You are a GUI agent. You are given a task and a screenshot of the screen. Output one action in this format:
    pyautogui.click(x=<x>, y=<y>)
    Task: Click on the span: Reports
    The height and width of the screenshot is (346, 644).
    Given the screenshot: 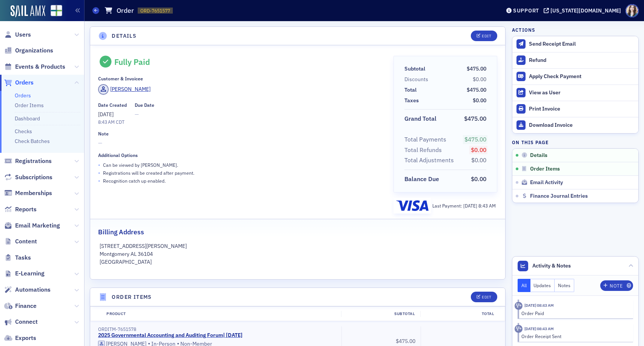 What is the action you would take?
    pyautogui.click(x=26, y=210)
    